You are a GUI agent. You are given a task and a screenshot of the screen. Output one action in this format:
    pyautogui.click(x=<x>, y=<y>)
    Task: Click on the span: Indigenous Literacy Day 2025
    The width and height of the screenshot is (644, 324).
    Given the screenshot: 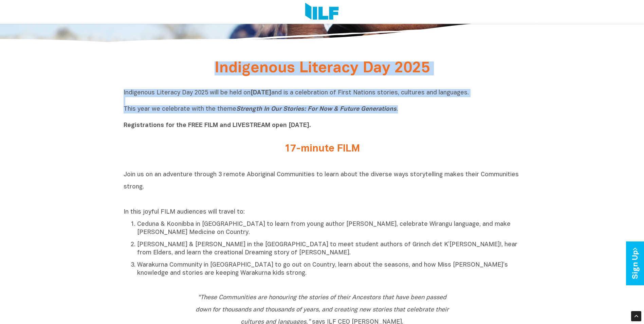 What is the action you would take?
    pyautogui.click(x=322, y=68)
    